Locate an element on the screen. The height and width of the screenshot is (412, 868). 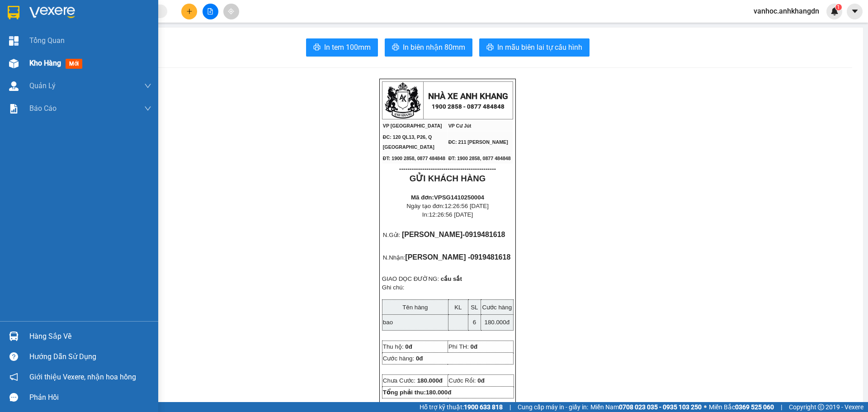
span: vanhoc.anhkhangdn is located at coordinates (786, 11).